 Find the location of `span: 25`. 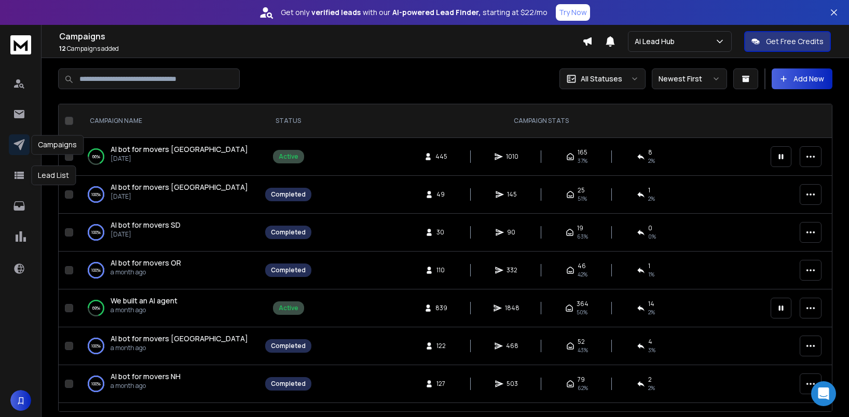

span: 25 is located at coordinates (581, 190).